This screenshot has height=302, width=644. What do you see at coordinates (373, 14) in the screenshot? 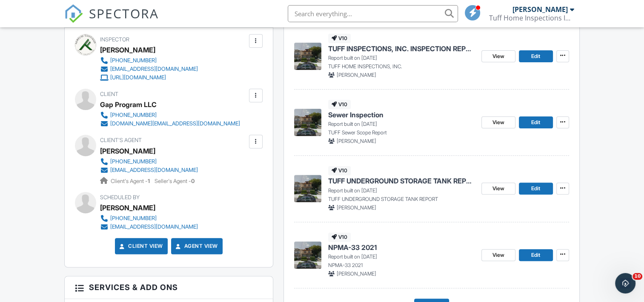
I see `input: Search everything...` at bounding box center [373, 14].